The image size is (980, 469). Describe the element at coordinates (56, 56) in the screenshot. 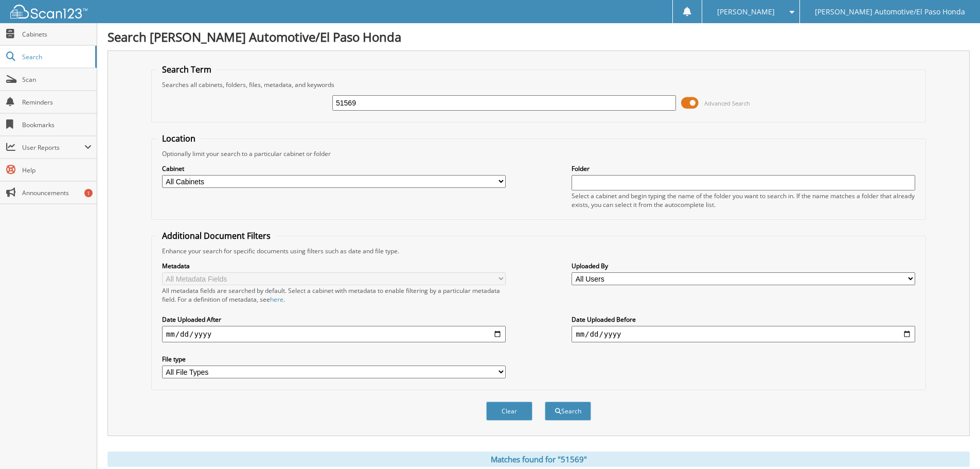

I see `span: Search` at that location.